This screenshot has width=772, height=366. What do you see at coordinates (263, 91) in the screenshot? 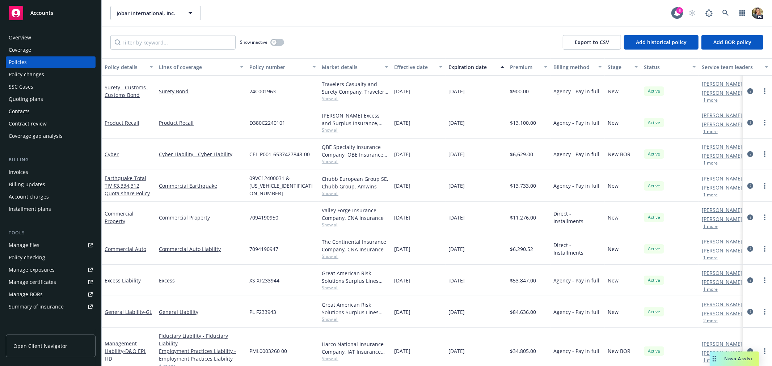
I see `span: 24C001963` at bounding box center [263, 91].